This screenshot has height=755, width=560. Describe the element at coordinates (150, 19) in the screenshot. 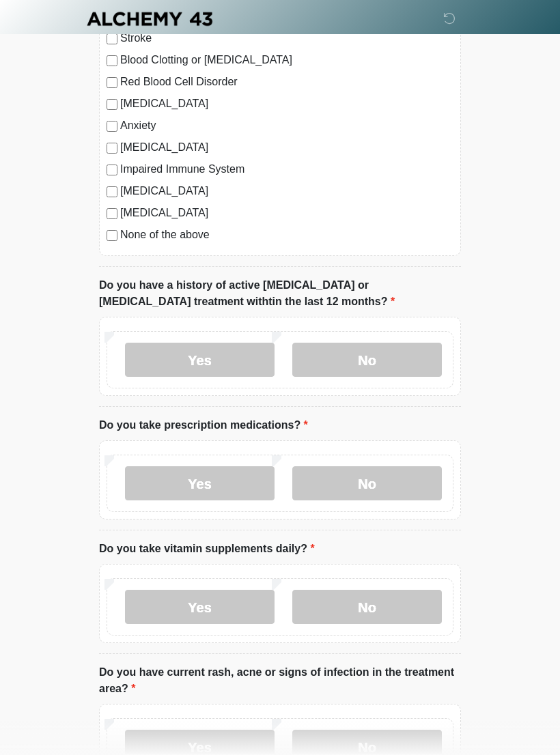

I see `img: Alchemy 43 Logo` at that location.